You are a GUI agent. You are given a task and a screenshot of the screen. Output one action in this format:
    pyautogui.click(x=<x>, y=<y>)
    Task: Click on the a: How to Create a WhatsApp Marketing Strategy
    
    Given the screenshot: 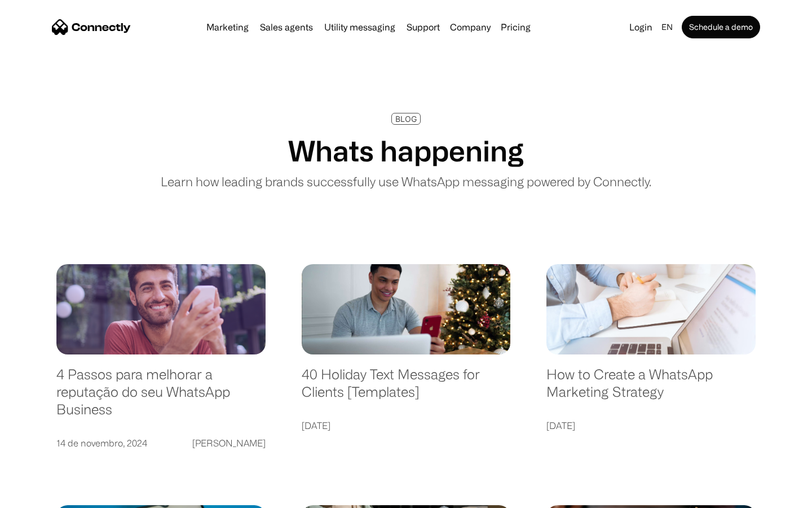 What is the action you would take?
    pyautogui.click(x=651, y=388)
    